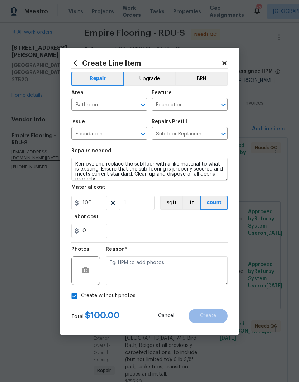 The width and height of the screenshot is (299, 382). What do you see at coordinates (80, 250) in the screenshot?
I see `h5: Photos` at bounding box center [80, 250].